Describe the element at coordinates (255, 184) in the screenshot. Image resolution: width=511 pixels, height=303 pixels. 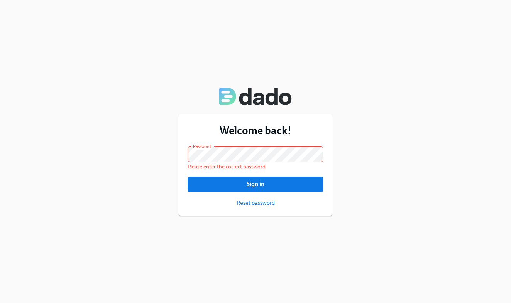
I see `button: Sign in` at that location.